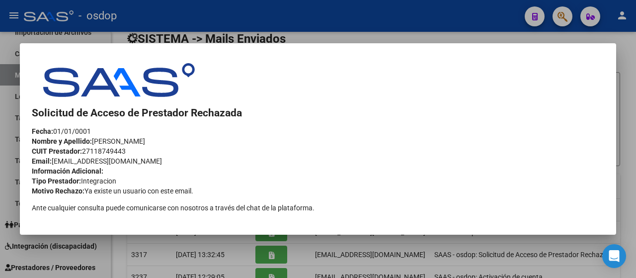 The width and height of the screenshot is (636, 278). I want to click on div: 01/01/0001, so click(318, 131).